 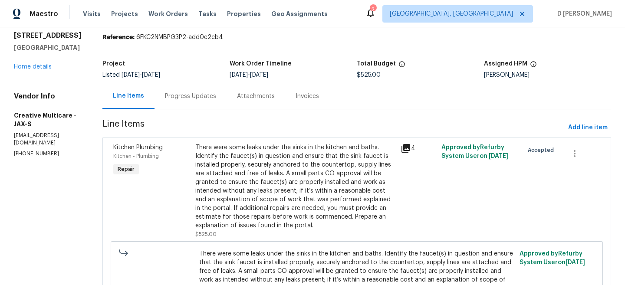 What do you see at coordinates (506, 64) in the screenshot?
I see `h5: Assigned HPM` at bounding box center [506, 64].